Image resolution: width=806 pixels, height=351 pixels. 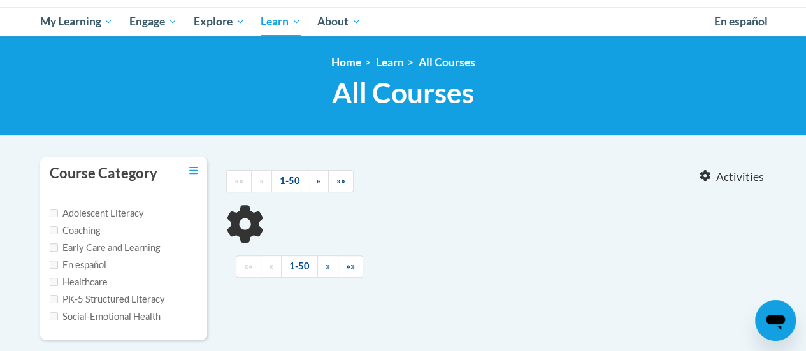 What do you see at coordinates (75, 231) in the screenshot?
I see `label: Coaching` at bounding box center [75, 231].